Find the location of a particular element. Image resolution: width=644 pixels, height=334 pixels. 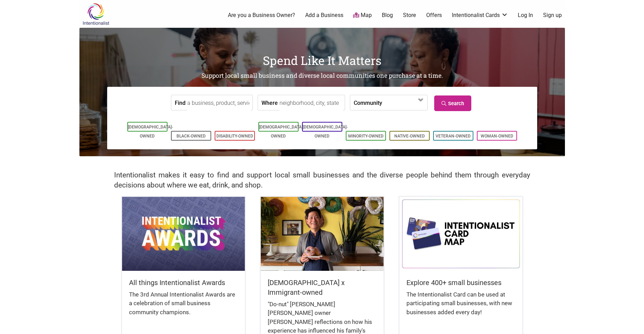

a: Native-Owned is located at coordinates (409, 136).